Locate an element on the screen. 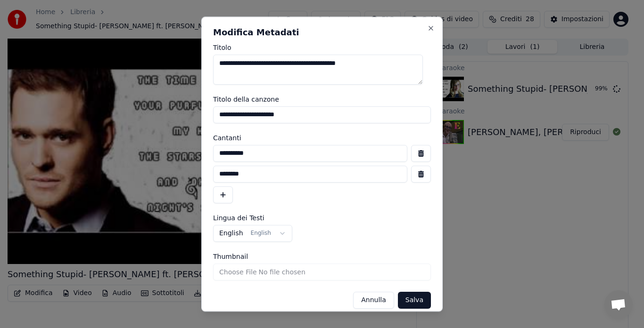 The height and width of the screenshot is (328, 644). label: Titolo della canzone is located at coordinates (322, 100).